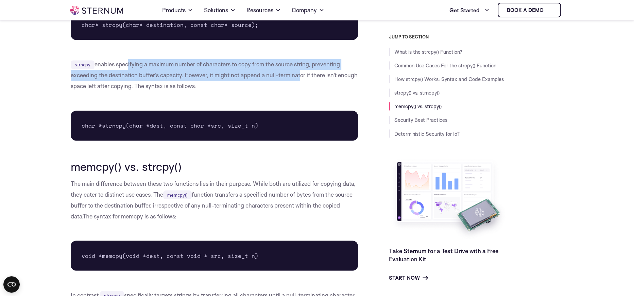 This screenshot has height=296, width=634. What do you see at coordinates (449, 79) in the screenshot?
I see `a: How strcpy() Works: Syntax and Code Examples` at bounding box center [449, 79].